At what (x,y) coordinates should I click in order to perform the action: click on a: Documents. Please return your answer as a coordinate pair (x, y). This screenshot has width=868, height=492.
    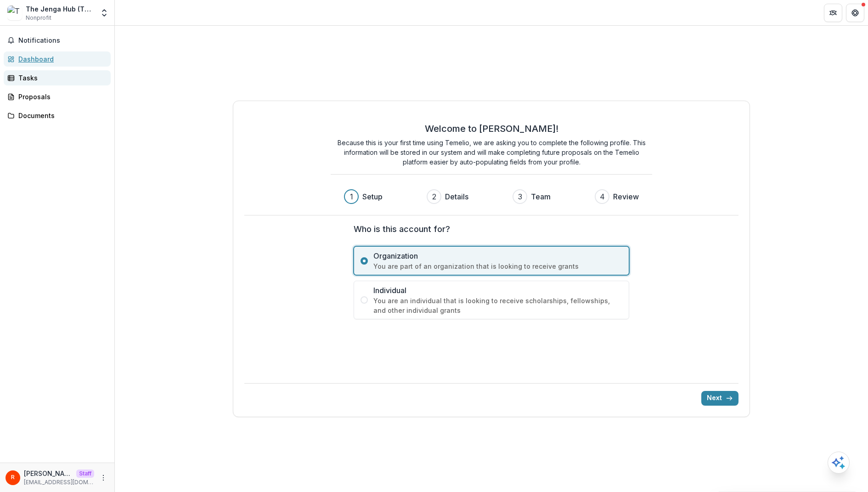
    Looking at the image, I should click on (57, 115).